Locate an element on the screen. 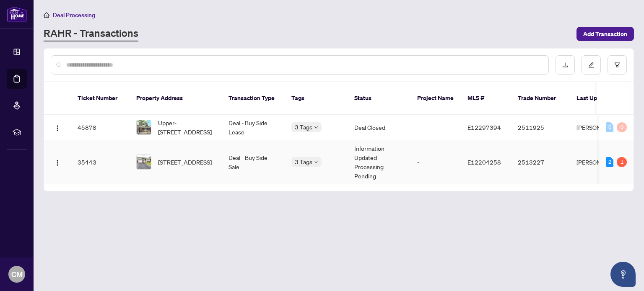 The width and height of the screenshot is (644, 291). button: Add Transaction is located at coordinates (605, 34).